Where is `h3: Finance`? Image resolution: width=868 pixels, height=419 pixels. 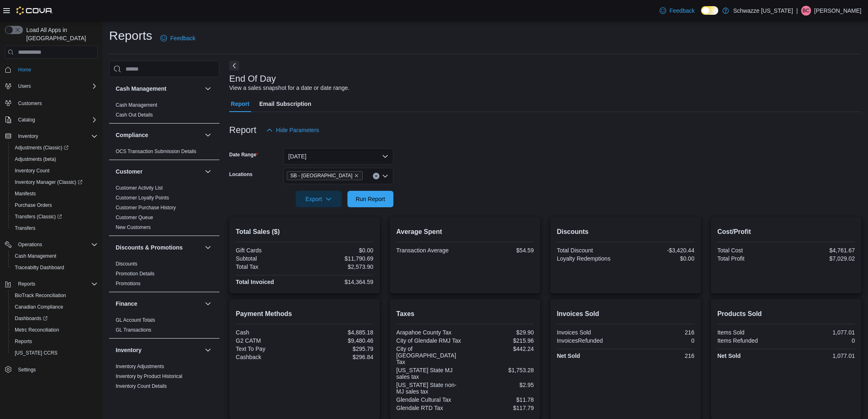 h3: Finance is located at coordinates (127, 304).